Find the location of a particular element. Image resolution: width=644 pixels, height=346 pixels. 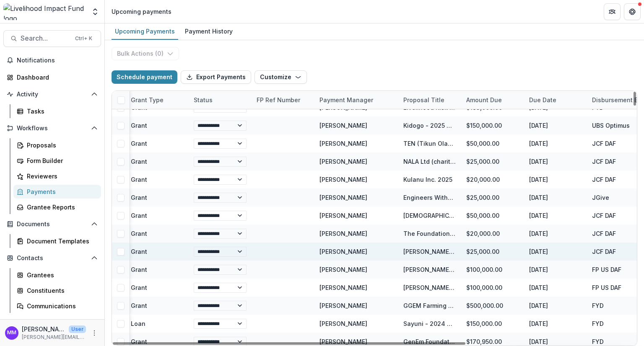

button: Export Payments is located at coordinates (216, 77).